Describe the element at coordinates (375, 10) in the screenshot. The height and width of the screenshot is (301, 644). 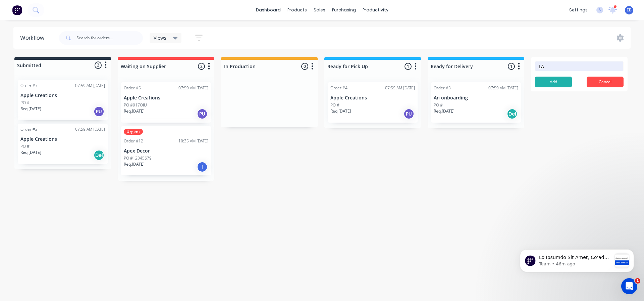
I see `div: productivity` at that location.